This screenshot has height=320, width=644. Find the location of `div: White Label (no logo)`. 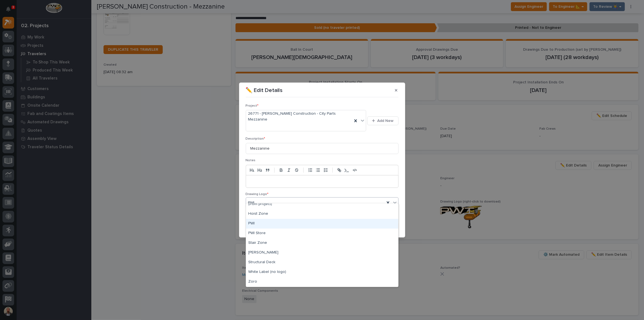

div: White Label (no logo) is located at coordinates (322, 272).